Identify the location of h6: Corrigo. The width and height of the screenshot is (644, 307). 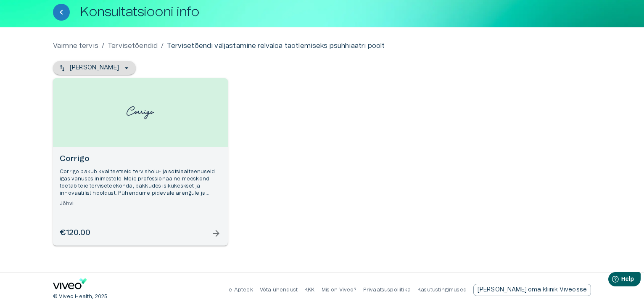
(140, 159).